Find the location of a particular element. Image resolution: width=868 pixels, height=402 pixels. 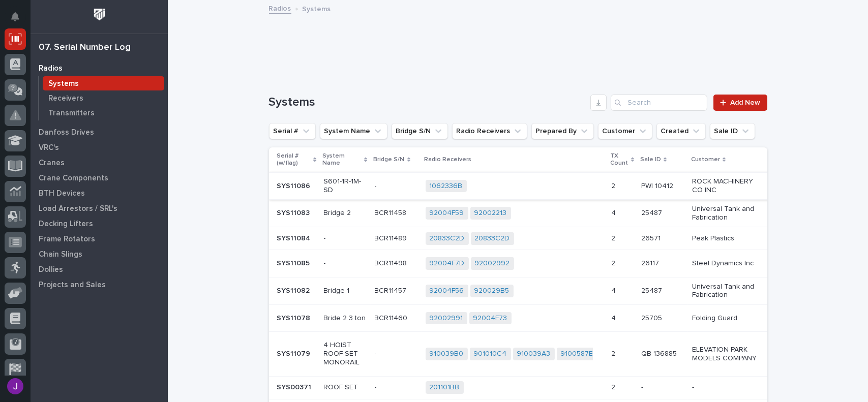

p: SYS11082 is located at coordinates (295, 290).